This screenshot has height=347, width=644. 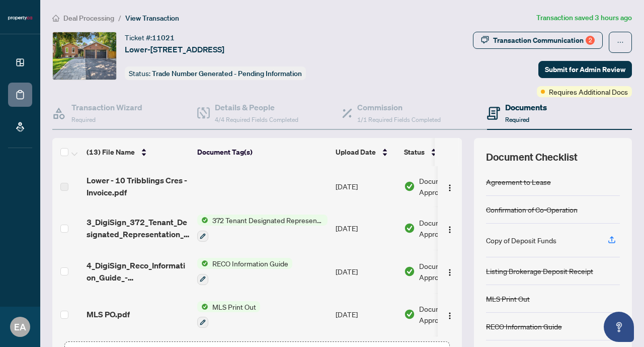 What do you see at coordinates (584, 18) in the screenshot?
I see `article: Transaction saved 3 hours ago` at bounding box center [584, 18].